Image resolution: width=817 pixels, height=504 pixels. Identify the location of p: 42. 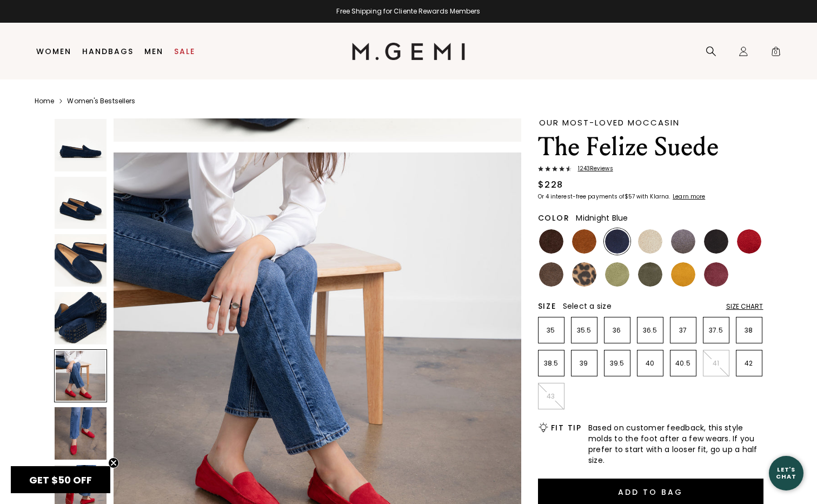
(749, 363).